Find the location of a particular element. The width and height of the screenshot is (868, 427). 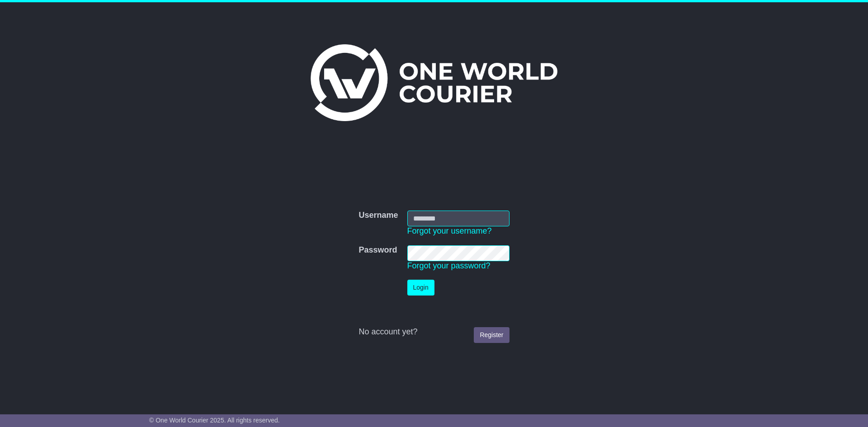

a: Register is located at coordinates (491, 335).